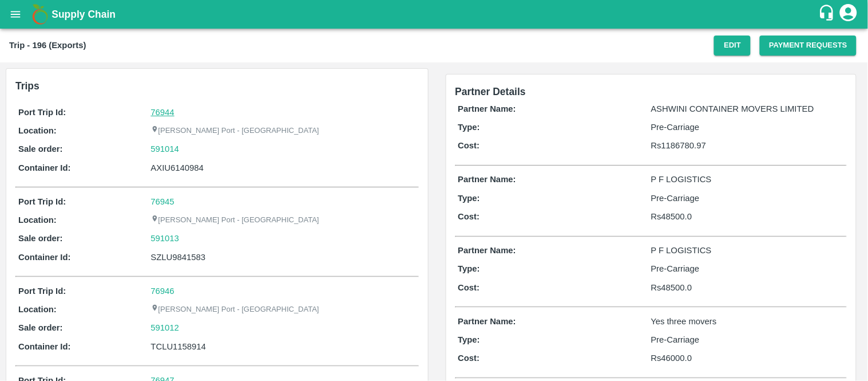 The width and height of the screenshot is (868, 381). I want to click on button: open drawer, so click(15, 15).